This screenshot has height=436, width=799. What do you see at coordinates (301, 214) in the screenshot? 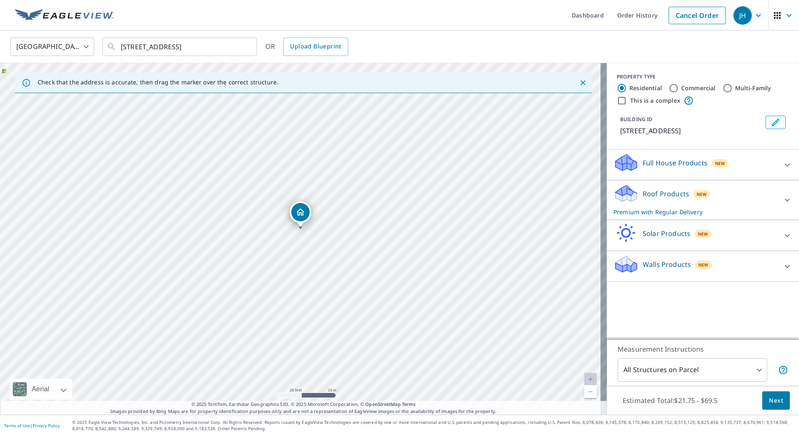
I see `div: Dropped pin, building 1, Residential property, 123 N Rosemont St Amarillo, TX 79106` at bounding box center [301, 214].